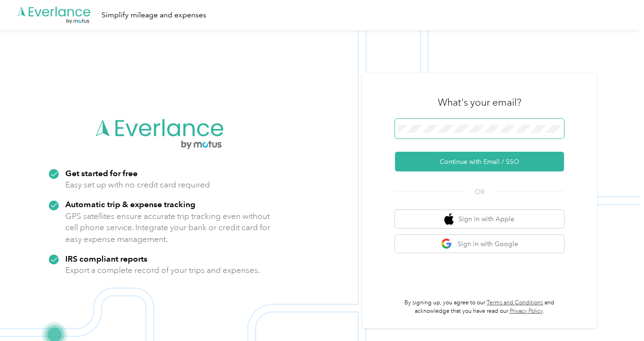  Describe the element at coordinates (480, 219) in the screenshot. I see `button: apple logoSign in with Apple` at that location.